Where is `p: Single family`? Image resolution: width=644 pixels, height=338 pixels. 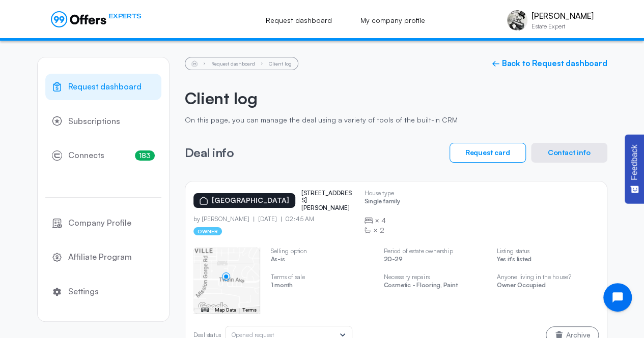 p: Single family is located at coordinates (382, 202).